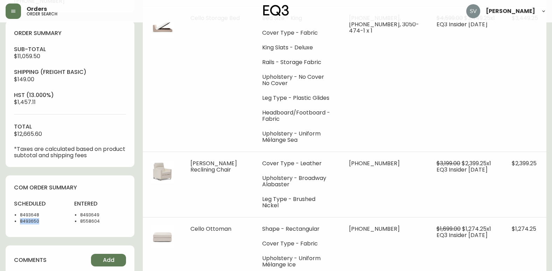 This screenshot has width=552, height=271. I want to click on span: Add, so click(108, 260).